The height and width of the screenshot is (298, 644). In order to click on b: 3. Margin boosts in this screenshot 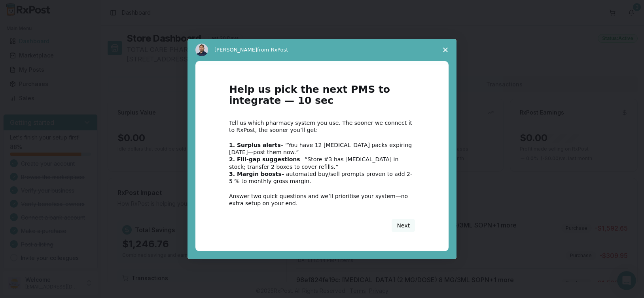, I will do `click(255, 174)`.